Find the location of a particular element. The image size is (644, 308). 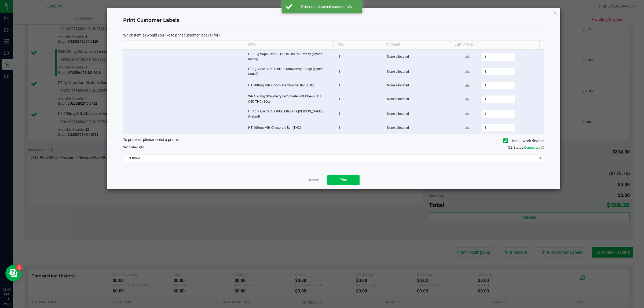

p: Which item(s) would you like to print customer label(s) for? is located at coordinates (334, 35).